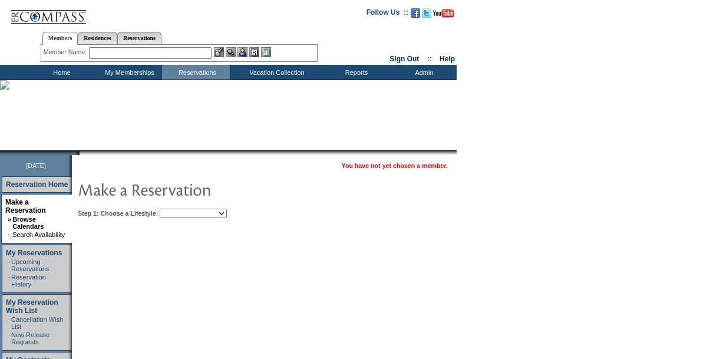 This screenshot has height=359, width=710. I want to click on img: pgTtlMakeReservation.gif, so click(195, 189).